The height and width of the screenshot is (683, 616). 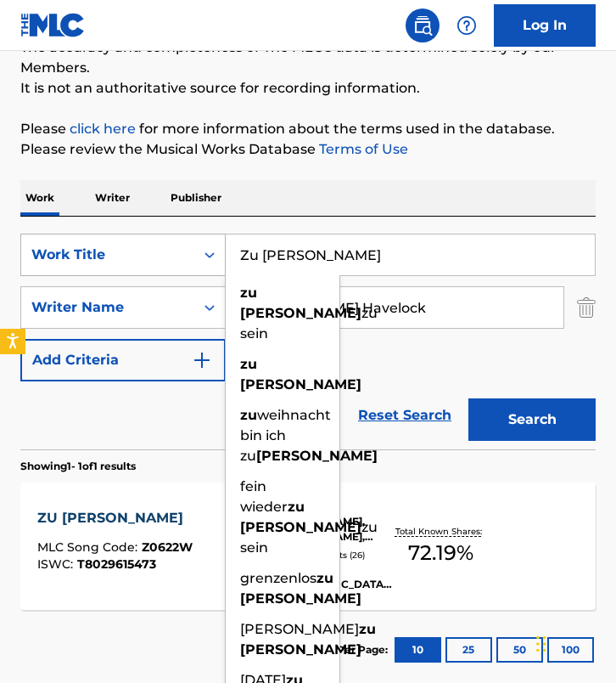 I want to click on img: MLC Logo, so click(x=53, y=24).